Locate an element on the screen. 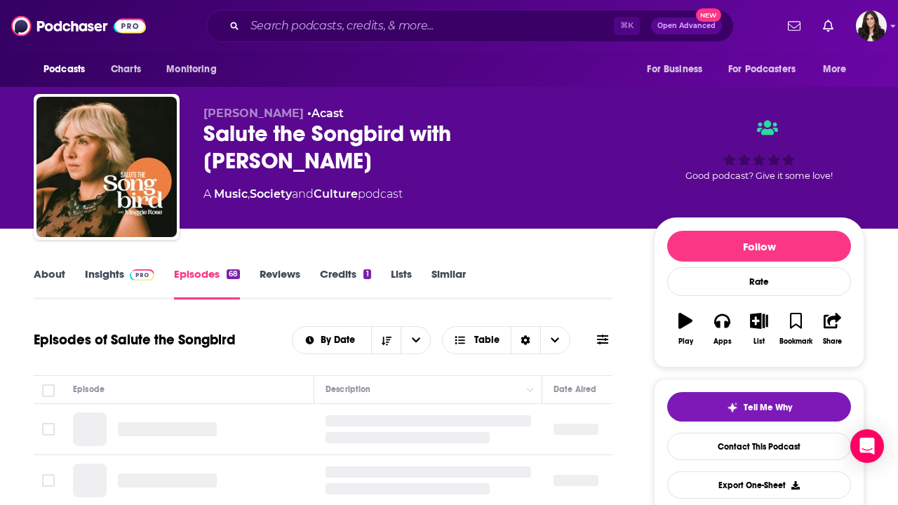 This screenshot has width=898, height=505. div: Play is located at coordinates (685, 342).